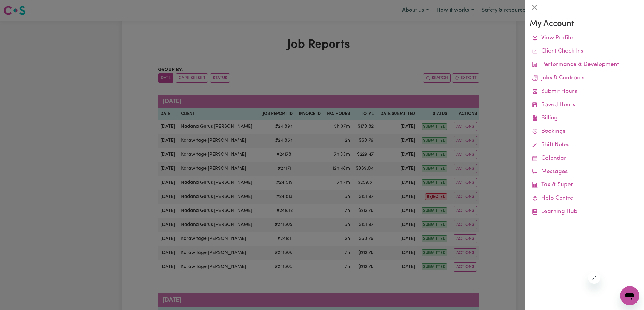  What do you see at coordinates (584, 64) in the screenshot?
I see `a: Performance & Development` at bounding box center [584, 64].